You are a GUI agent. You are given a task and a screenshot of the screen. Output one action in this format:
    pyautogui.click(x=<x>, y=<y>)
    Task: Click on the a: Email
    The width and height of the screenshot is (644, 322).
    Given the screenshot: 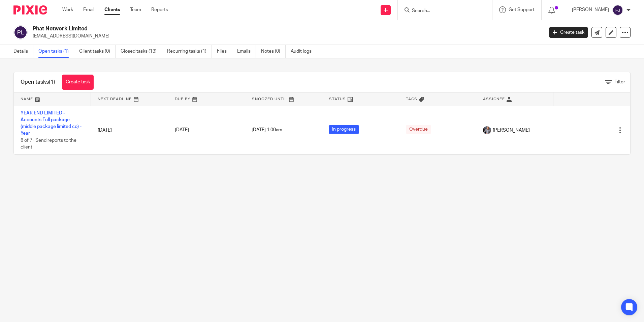 What is the action you would take?
    pyautogui.click(x=89, y=10)
    